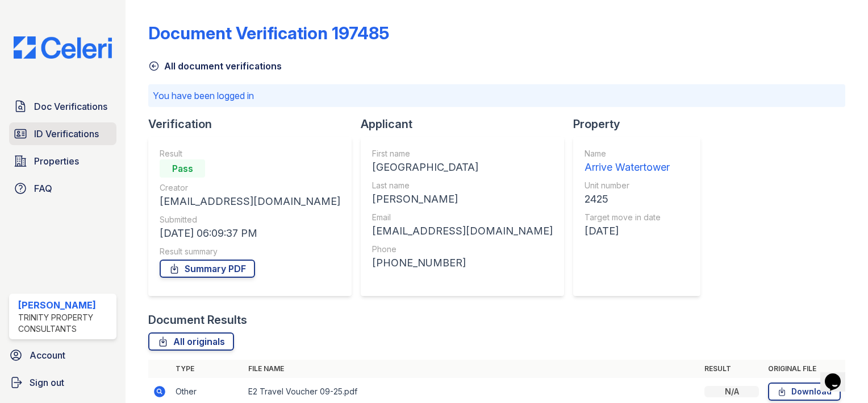 The width and height of the screenshot is (868, 403). Describe the element at coordinates (63, 133) in the screenshot. I see `a: ID Verifications` at that location.